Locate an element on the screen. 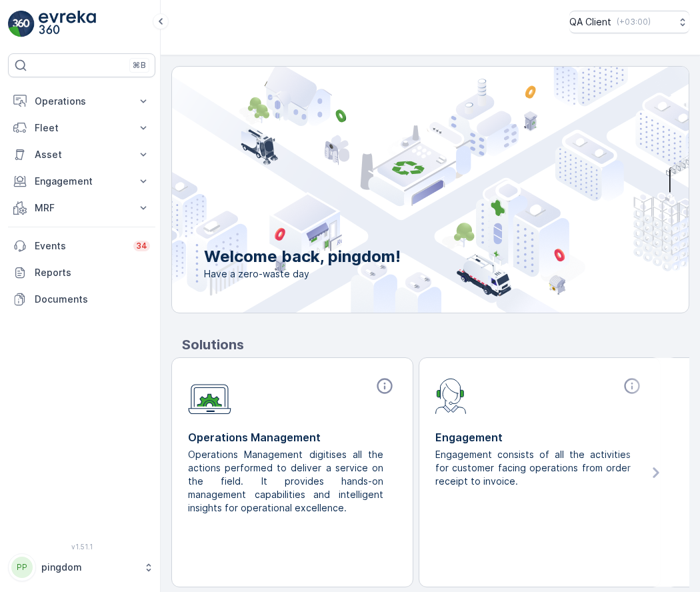 The height and width of the screenshot is (592, 700). p: Fleet is located at coordinates (81, 128).